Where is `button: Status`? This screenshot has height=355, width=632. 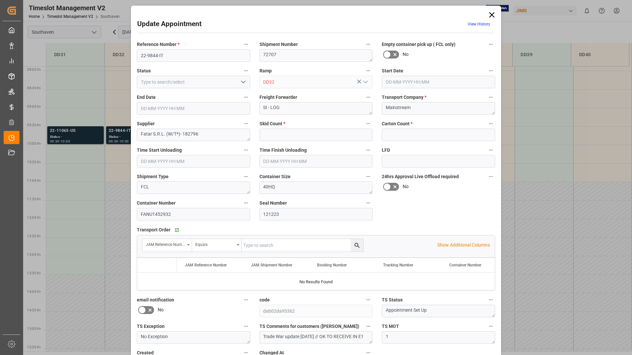
button: Status is located at coordinates (246, 71).